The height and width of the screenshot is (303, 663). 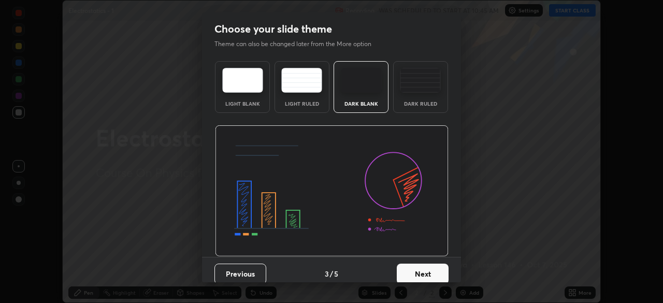 I want to click on h4: 5, so click(x=336, y=274).